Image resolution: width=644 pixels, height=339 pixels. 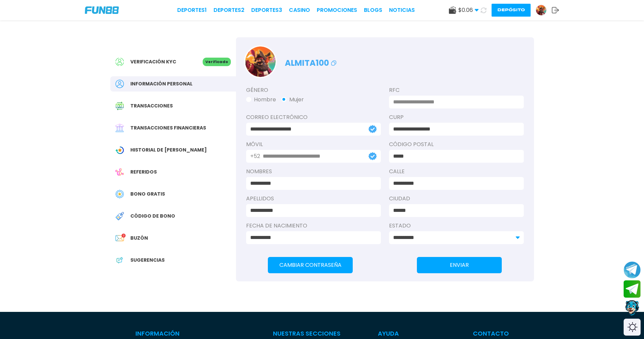 I want to click on a: Verificación KYCVerificado, so click(x=173, y=62).